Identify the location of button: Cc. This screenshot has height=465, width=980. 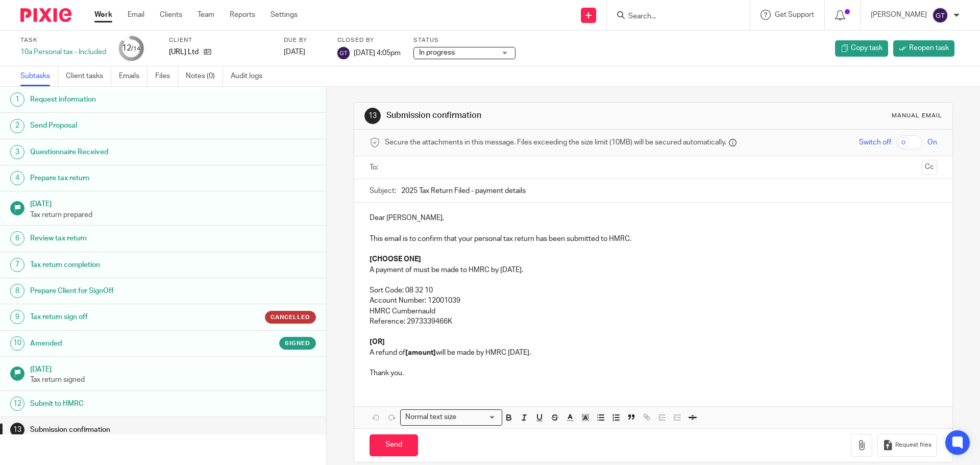
(930, 167).